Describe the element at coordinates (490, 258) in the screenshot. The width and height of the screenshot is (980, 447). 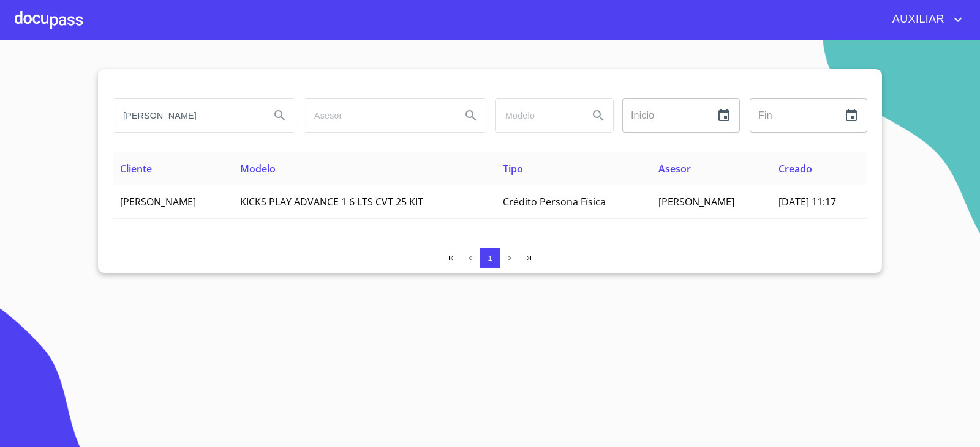
I see `button: 1` at that location.